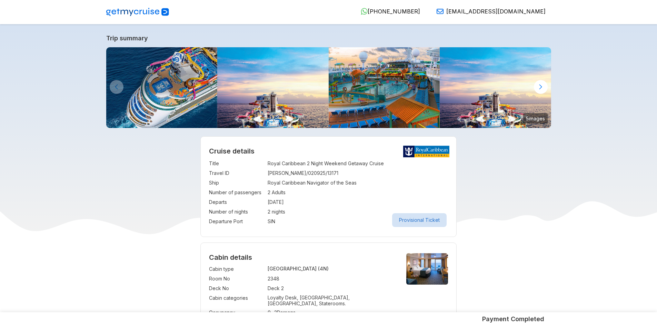 This screenshot has width=657, height=326. What do you see at coordinates (237, 313) in the screenshot?
I see `td: Occupancy` at bounding box center [237, 313].